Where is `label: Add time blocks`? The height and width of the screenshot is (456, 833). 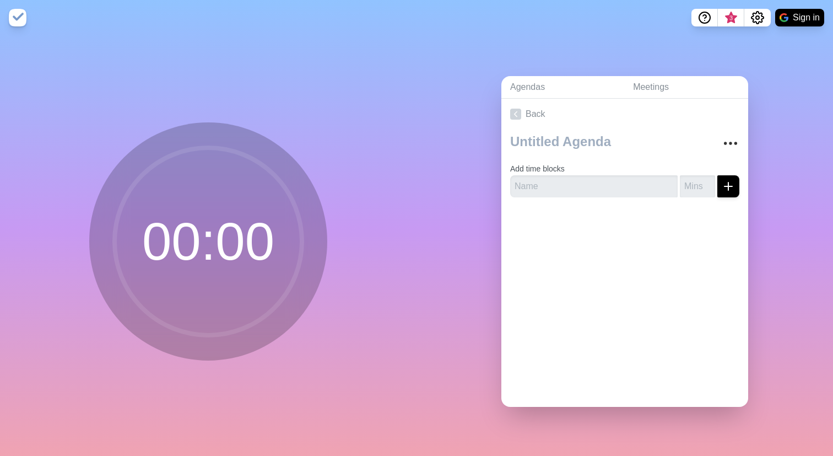 label: Add time blocks is located at coordinates (537, 169).